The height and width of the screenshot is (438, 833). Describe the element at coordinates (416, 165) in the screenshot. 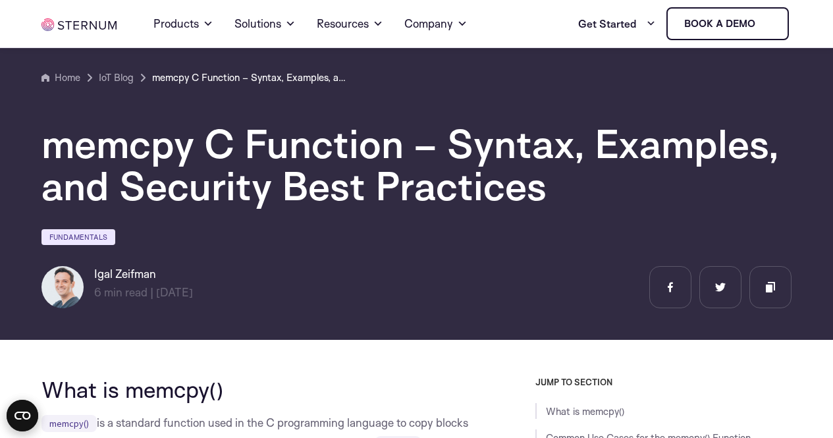

I see `h1: memcpy C Function – Syntax, Examples, and Security Best Practices` at that location.